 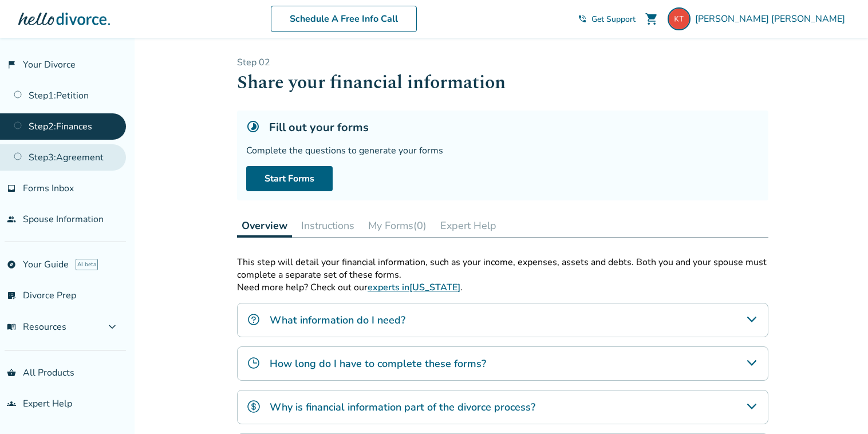 I want to click on span: expand_more, so click(x=112, y=327).